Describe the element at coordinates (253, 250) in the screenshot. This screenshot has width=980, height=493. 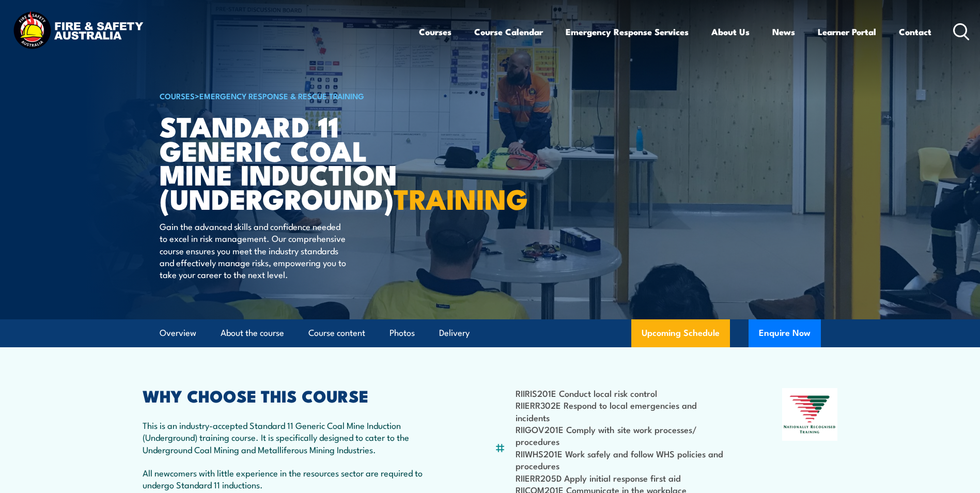
I see `p: Gain the advanced skills and confidence needed to excel in risk management. Our comprehensive cou...` at that location.